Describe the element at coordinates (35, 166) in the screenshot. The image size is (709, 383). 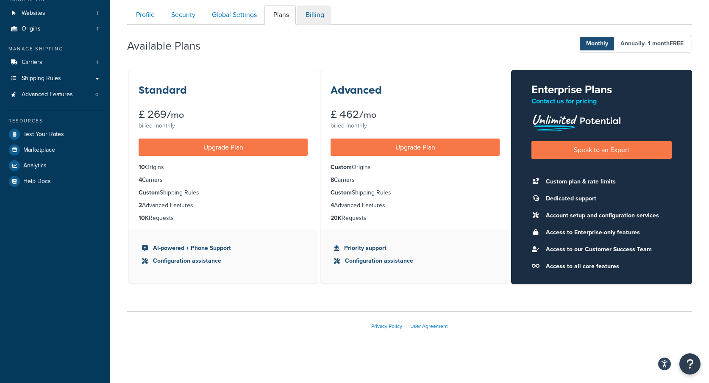
I see `span: Analytics` at that location.